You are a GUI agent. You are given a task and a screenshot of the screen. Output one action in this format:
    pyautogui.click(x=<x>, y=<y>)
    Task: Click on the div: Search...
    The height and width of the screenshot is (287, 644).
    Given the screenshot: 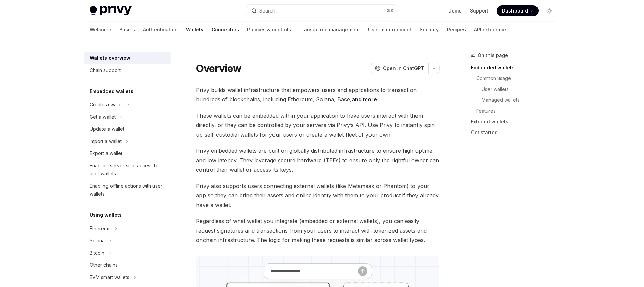 What is the action you would take?
    pyautogui.click(x=269, y=10)
    